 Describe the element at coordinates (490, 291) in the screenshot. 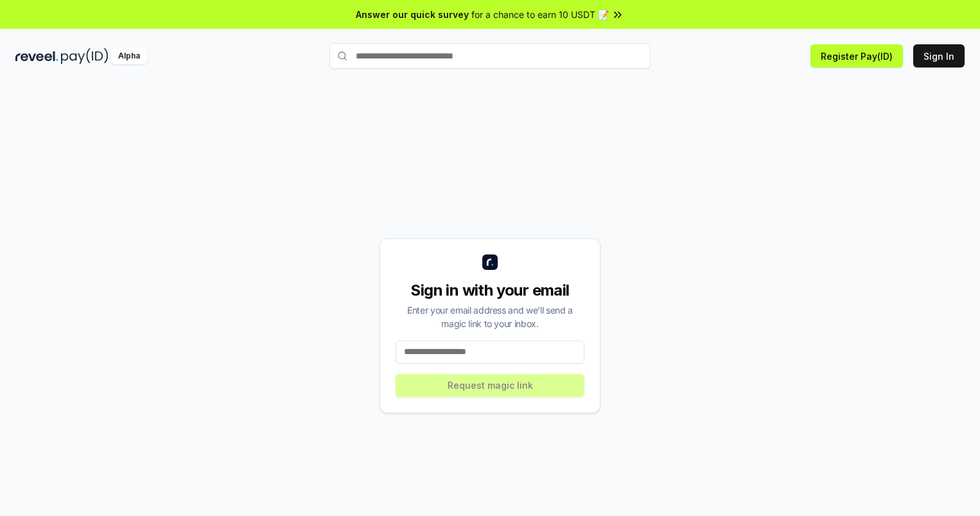

I see `div: Sign in with your email` at that location.